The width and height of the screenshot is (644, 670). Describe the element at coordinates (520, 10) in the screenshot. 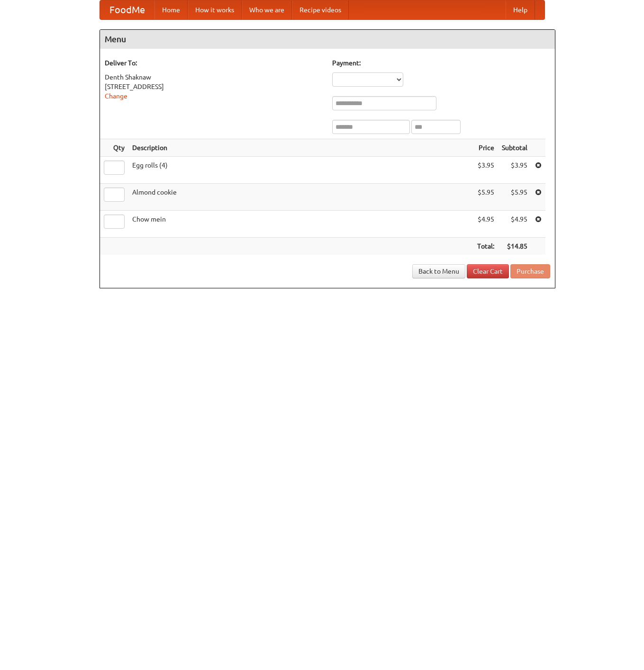

I see `a: Help` at that location.